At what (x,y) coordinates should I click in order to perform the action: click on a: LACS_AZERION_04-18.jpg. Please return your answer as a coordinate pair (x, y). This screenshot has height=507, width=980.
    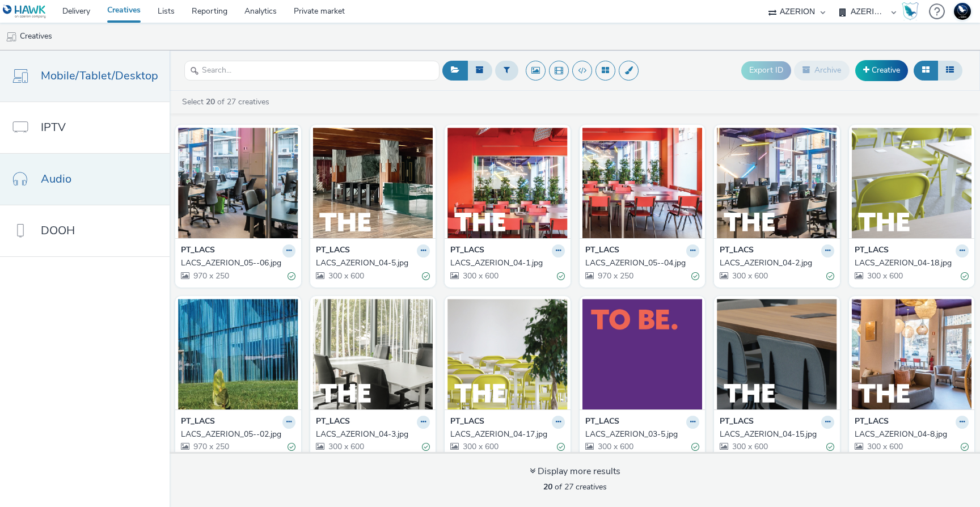
    Looking at the image, I should click on (912, 264).